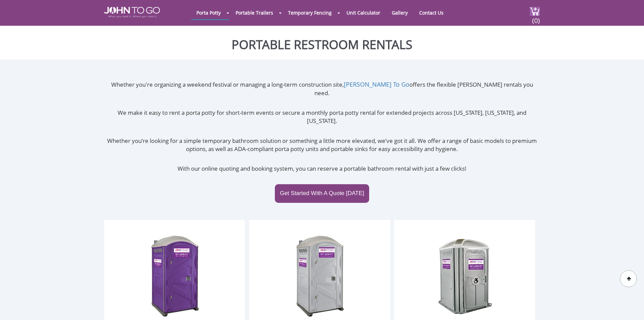 The image size is (644, 320). I want to click on img: cart a, so click(535, 11).